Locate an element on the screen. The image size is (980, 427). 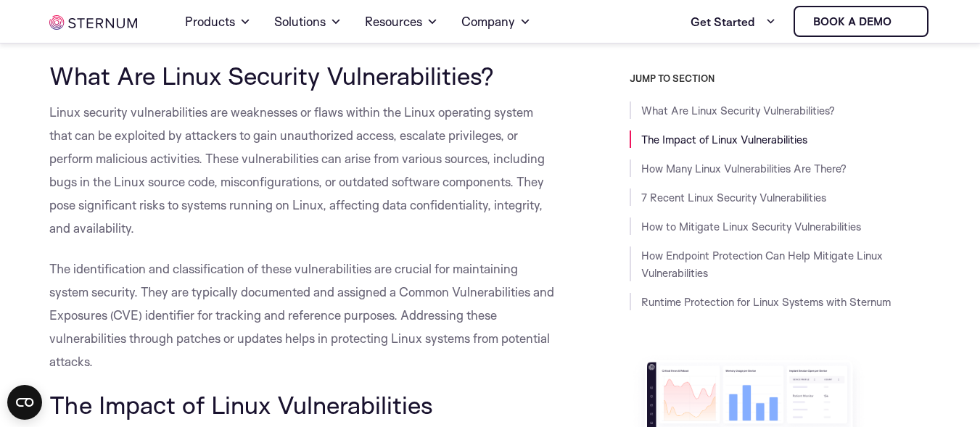
a: What Are Linux Security Vulnerabilities? is located at coordinates (737, 110).